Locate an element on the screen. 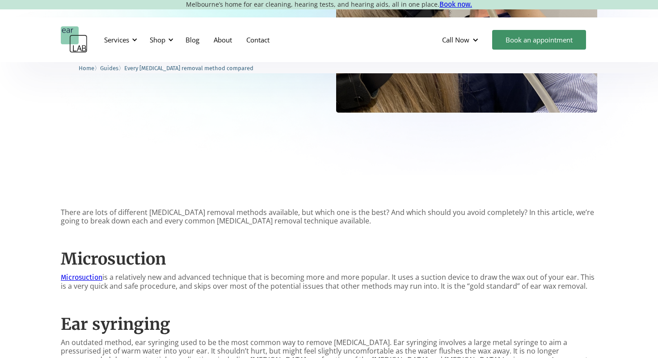 The image size is (658, 358). a: Microsuction is located at coordinates (81, 277).